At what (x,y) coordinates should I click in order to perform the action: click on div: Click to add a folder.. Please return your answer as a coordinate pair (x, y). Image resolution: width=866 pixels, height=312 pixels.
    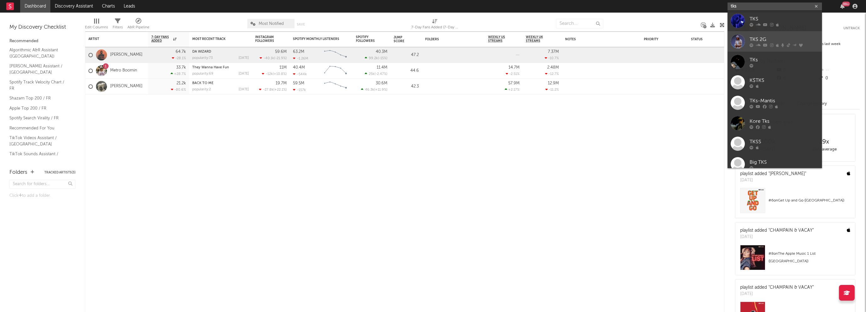
    Looking at the image, I should click on (43, 196).